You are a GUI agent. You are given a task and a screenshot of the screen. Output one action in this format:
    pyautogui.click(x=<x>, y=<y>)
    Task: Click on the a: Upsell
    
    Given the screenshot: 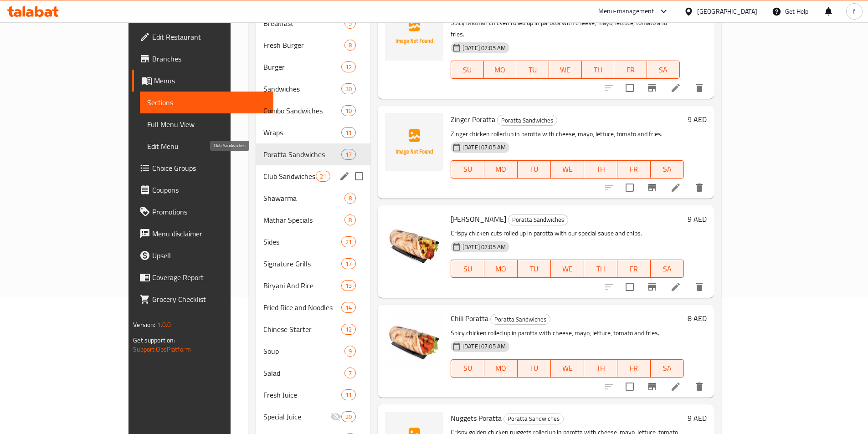 What is the action you would take?
    pyautogui.click(x=203, y=255)
    